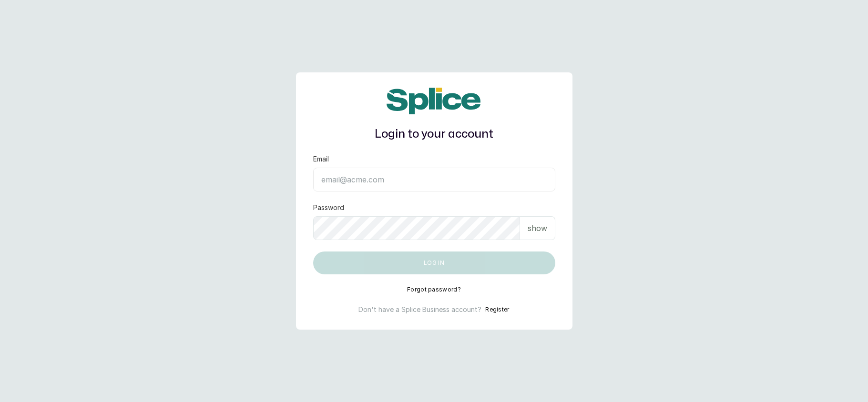 The width and height of the screenshot is (868, 402). What do you see at coordinates (434, 134) in the screenshot?
I see `h1: Login to your account` at bounding box center [434, 134].